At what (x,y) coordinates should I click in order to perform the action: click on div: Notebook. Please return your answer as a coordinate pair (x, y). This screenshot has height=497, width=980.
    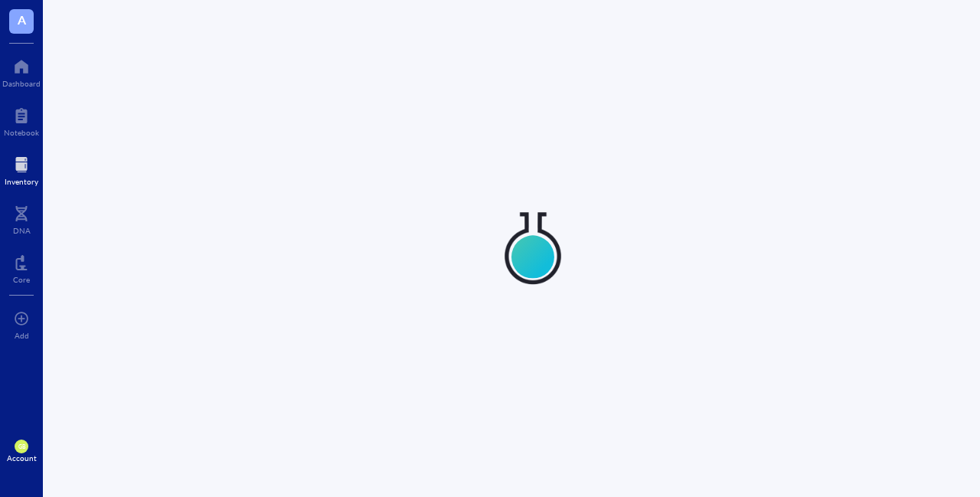
    Looking at the image, I should click on (21, 132).